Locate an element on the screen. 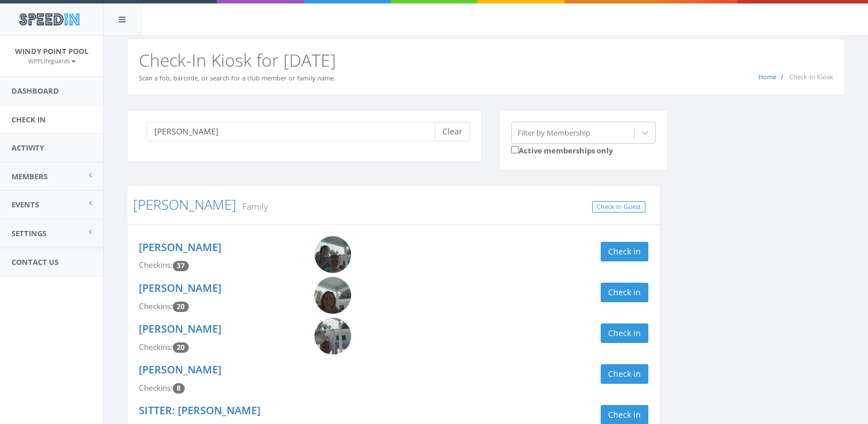 The height and width of the screenshot is (424, 868). a: Home is located at coordinates (767, 77).